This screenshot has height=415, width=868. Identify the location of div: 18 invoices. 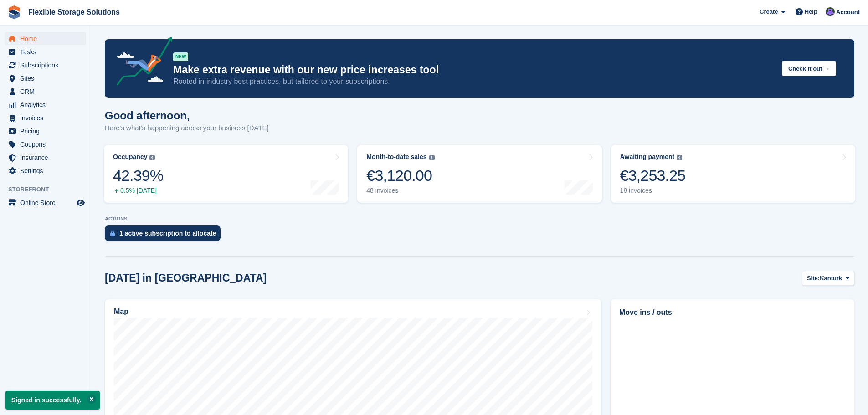
(653, 191).